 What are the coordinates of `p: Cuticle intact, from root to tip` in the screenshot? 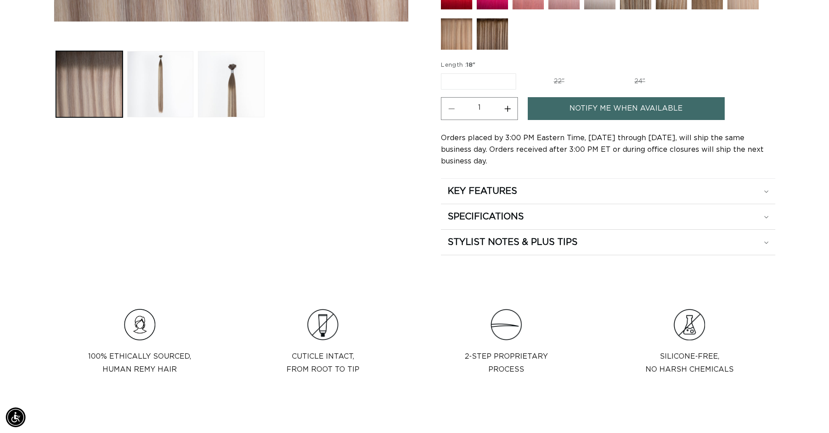 It's located at (323, 363).